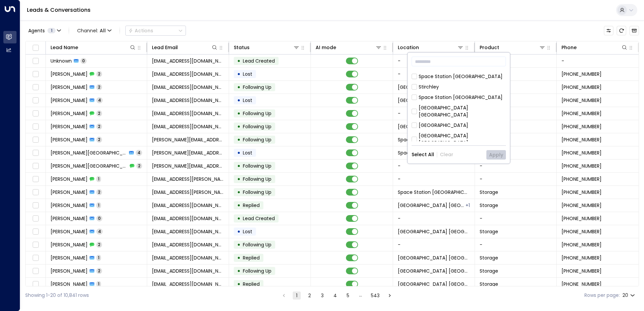 The height and width of the screenshot is (311, 644). Describe the element at coordinates (69, 205) in the screenshot. I see `span: Sami Eyles` at that location.